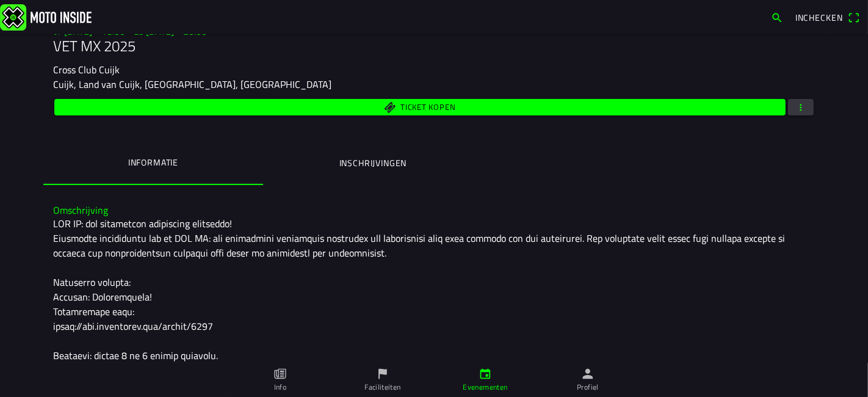 The image size is (868, 397). I want to click on ion-label: Inschrijvingen, so click(373, 163).